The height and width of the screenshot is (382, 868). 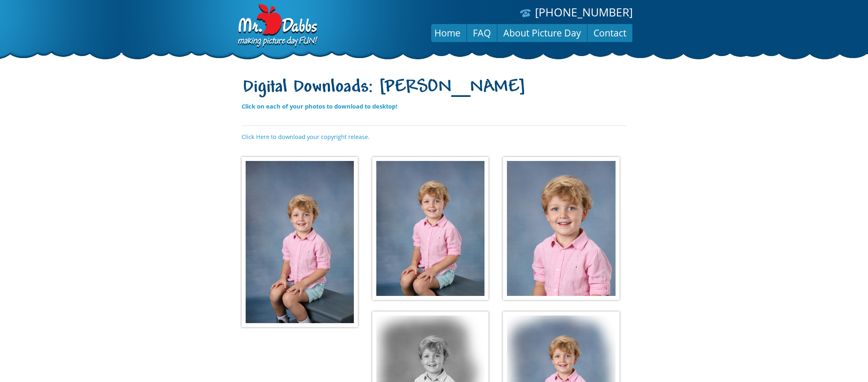 What do you see at coordinates (300, 242) in the screenshot?
I see `img: 1e90a7e8c239835eb538e5.jpg` at bounding box center [300, 242].